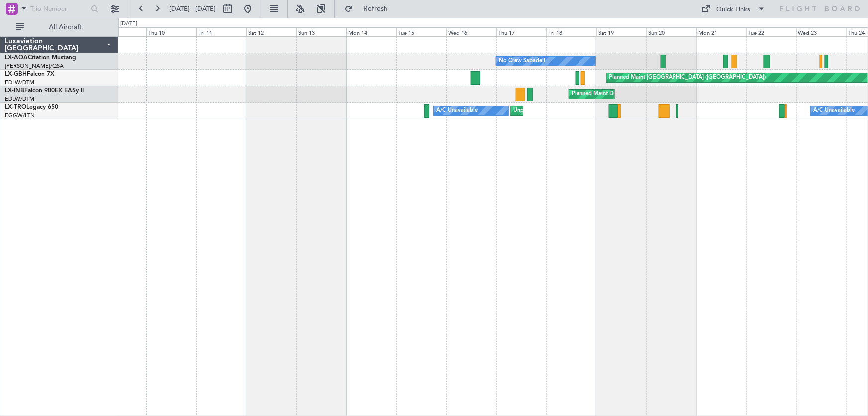  Describe the element at coordinates (821, 32) in the screenshot. I see `div: Wed 23` at that location.